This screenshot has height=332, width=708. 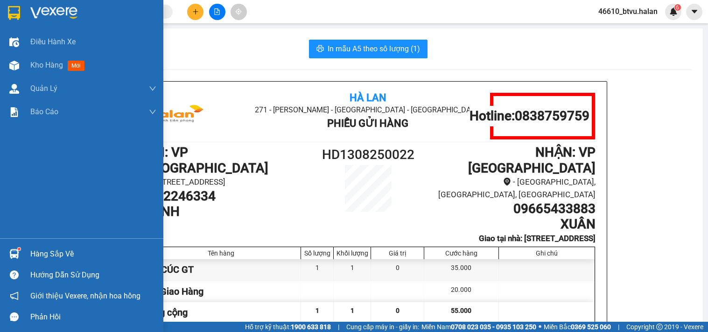 What do you see at coordinates (461, 270) in the screenshot?
I see `div: 35.000` at bounding box center [461, 270].